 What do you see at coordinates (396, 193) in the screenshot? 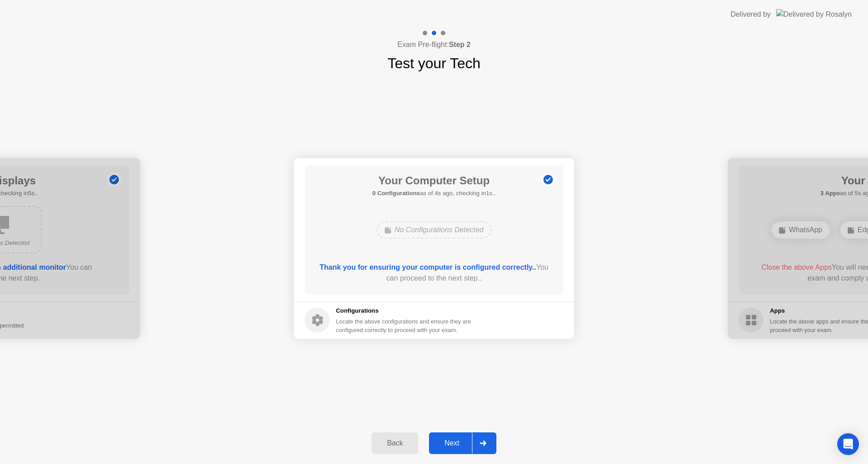
I see `b: 0 Configurations` at bounding box center [396, 193].